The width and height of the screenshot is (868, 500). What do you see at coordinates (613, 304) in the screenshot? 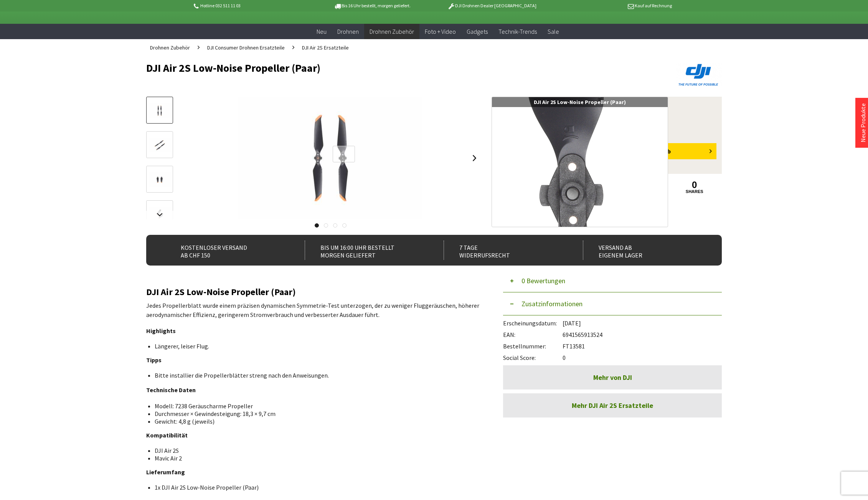
I see `button: Zusatzinformationen` at bounding box center [613, 304].